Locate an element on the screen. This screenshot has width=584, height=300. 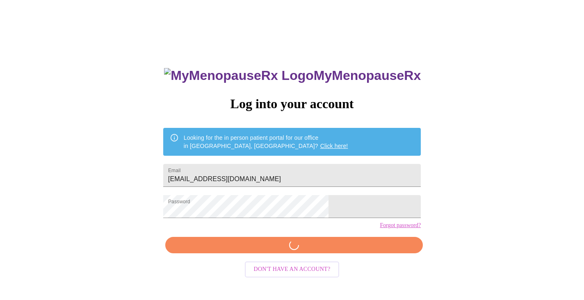
a: Don't have an account? is located at coordinates (292, 268).